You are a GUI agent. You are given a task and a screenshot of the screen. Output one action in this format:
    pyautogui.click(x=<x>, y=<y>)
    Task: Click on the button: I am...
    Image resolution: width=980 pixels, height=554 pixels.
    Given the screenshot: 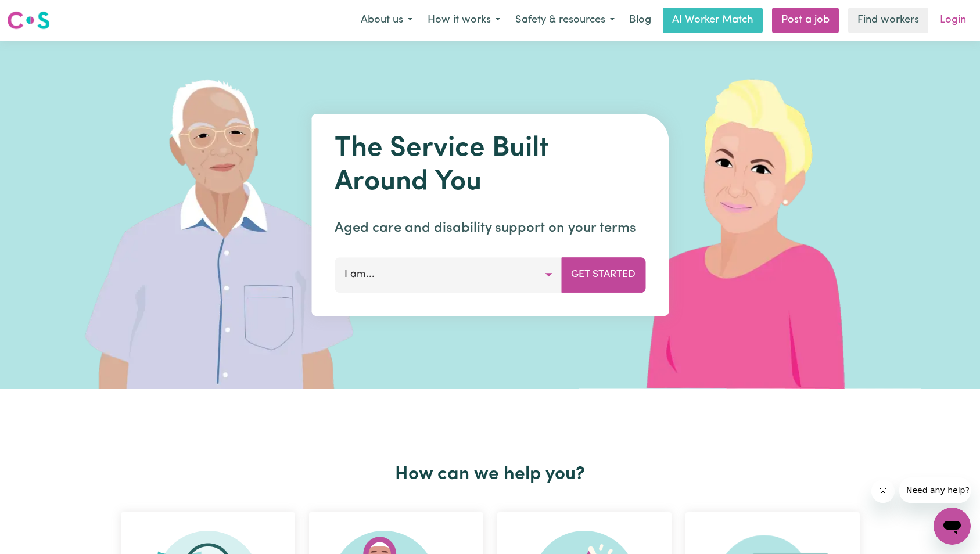 What is the action you would take?
    pyautogui.click(x=448, y=275)
    